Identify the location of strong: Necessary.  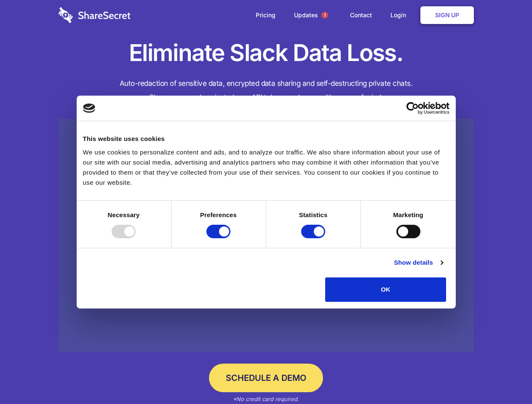
(124, 215).